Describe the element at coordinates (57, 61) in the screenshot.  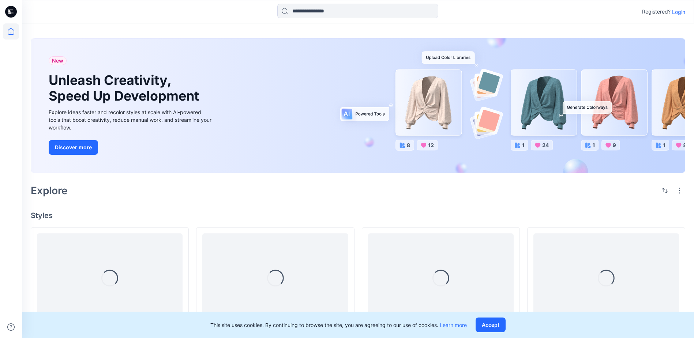
I see `span: New` at that location.